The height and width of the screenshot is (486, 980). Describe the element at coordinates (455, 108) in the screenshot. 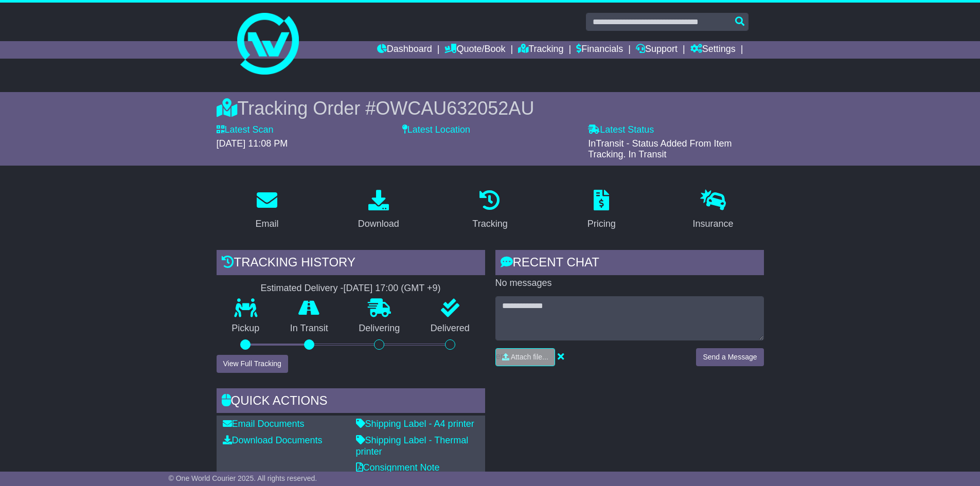

I see `span: OWCAU632052AU` at that location.